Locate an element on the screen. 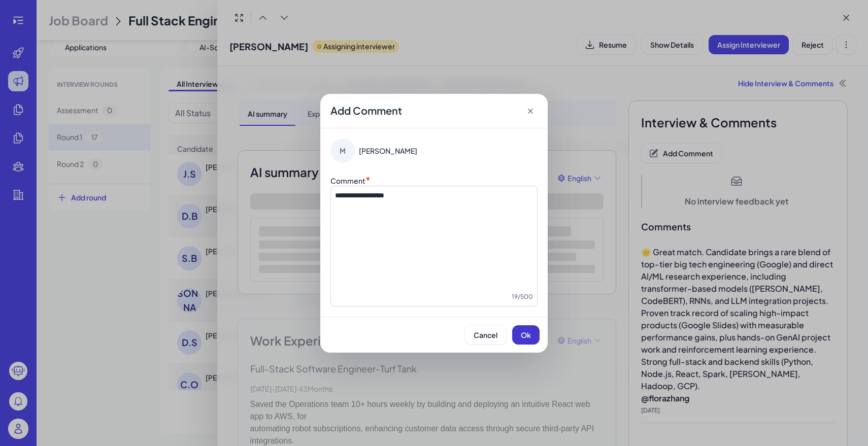  div: M is located at coordinates (343, 151).